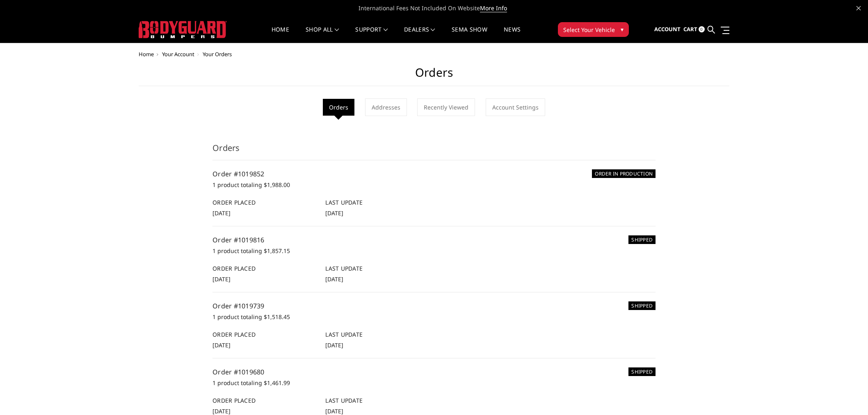 The width and height of the screenshot is (868, 415). What do you see at coordinates (446, 107) in the screenshot?
I see `a: Recently Viewed` at bounding box center [446, 107].